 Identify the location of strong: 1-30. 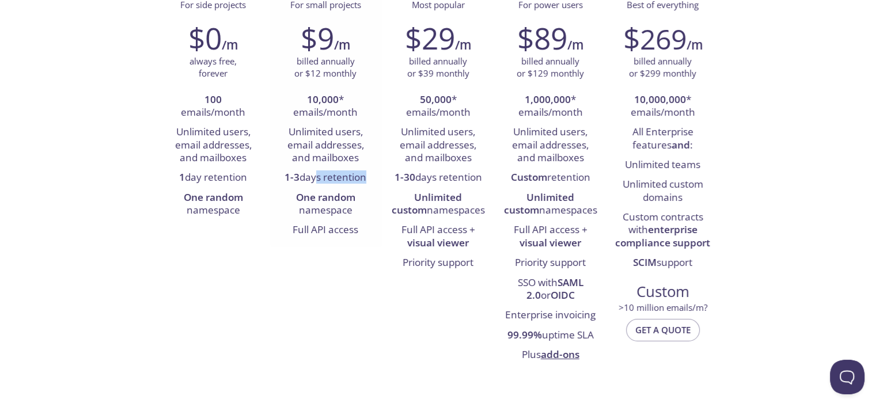
(405, 177).